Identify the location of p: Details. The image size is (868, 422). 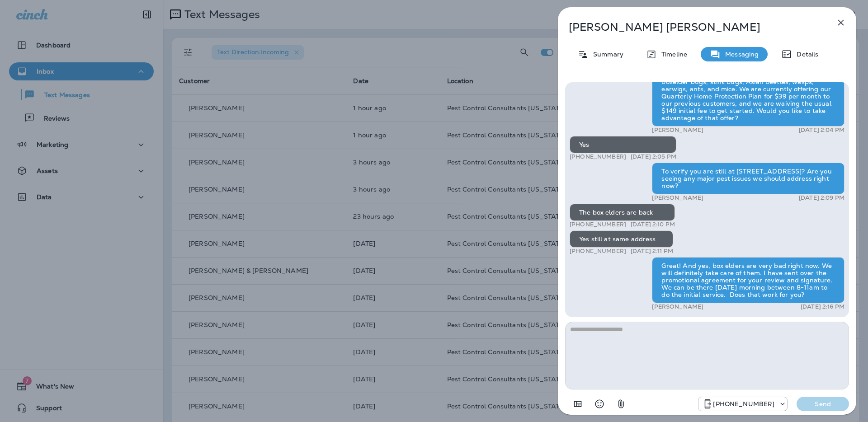
(805, 54).